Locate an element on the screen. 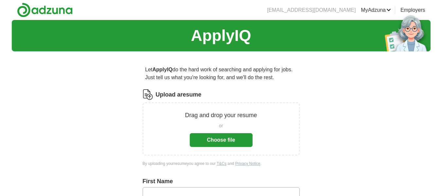  span: or is located at coordinates (221, 126).